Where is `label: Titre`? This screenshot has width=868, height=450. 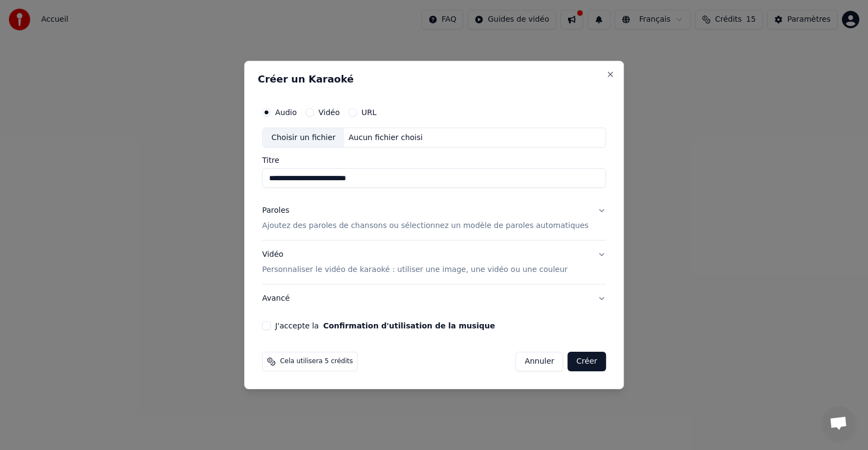
label: Titre is located at coordinates (434, 161).